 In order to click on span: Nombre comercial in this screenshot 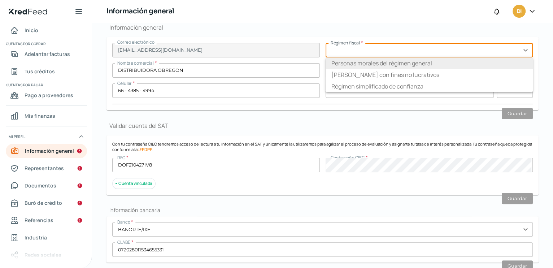, I will do `click(135, 63)`.